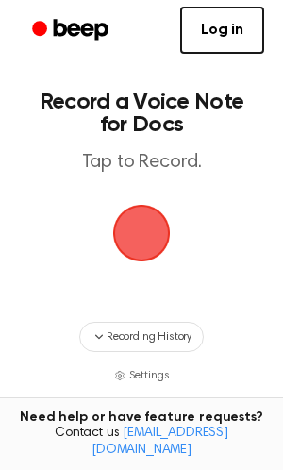  What do you see at coordinates (142, 162) in the screenshot?
I see `p: Tap to Record.` at bounding box center [142, 162].